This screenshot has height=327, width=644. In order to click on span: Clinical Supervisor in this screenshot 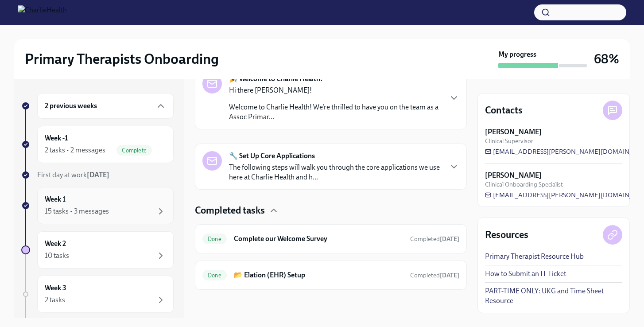, I will do `click(509, 141)`.